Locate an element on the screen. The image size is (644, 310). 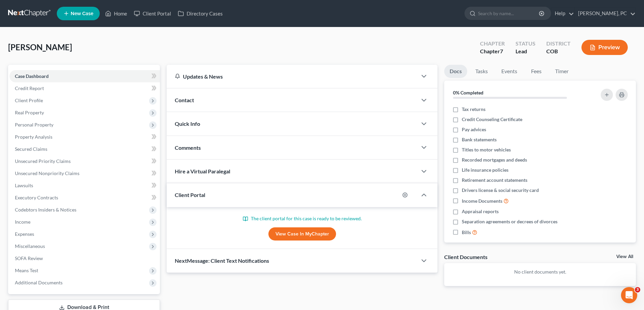
span: 7 is located at coordinates (501, 51).